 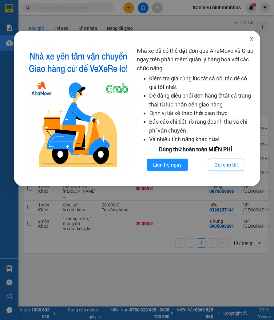 I want to click on li: Và nhiều tính năng khác nữa!, so click(x=201, y=139).